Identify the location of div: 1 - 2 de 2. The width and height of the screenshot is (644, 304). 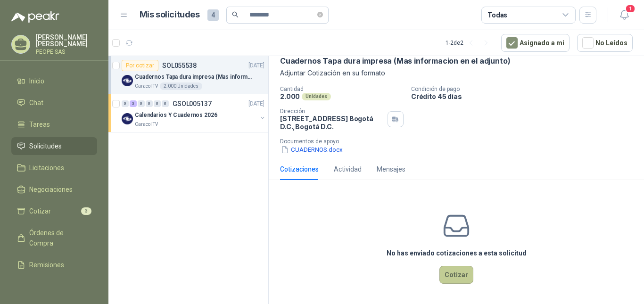
(469, 43).